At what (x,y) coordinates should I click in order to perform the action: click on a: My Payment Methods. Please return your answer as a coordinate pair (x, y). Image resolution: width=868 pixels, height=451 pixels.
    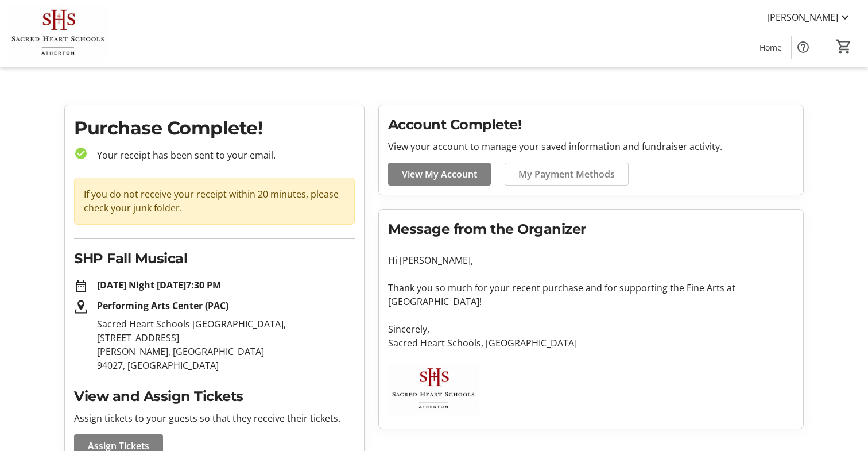
    Looking at the image, I should click on (567, 174).